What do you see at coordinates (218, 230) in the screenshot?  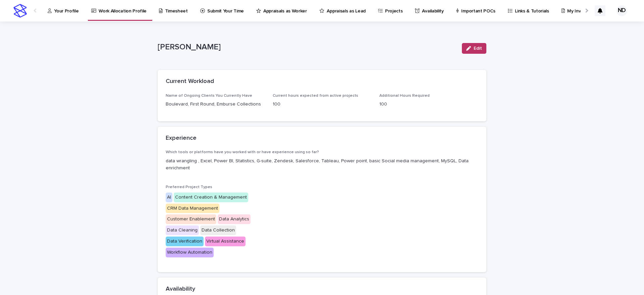 I see `div: Data Collection` at bounding box center [218, 230].